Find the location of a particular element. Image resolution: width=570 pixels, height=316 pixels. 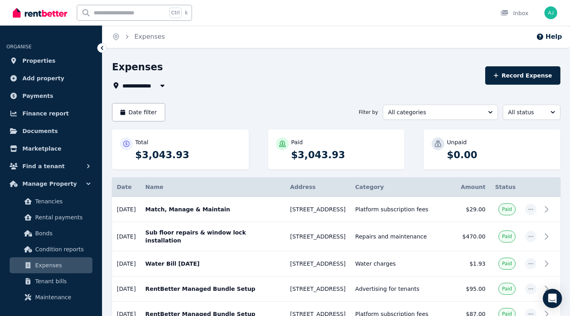

span: Ctrl is located at coordinates (175, 13).